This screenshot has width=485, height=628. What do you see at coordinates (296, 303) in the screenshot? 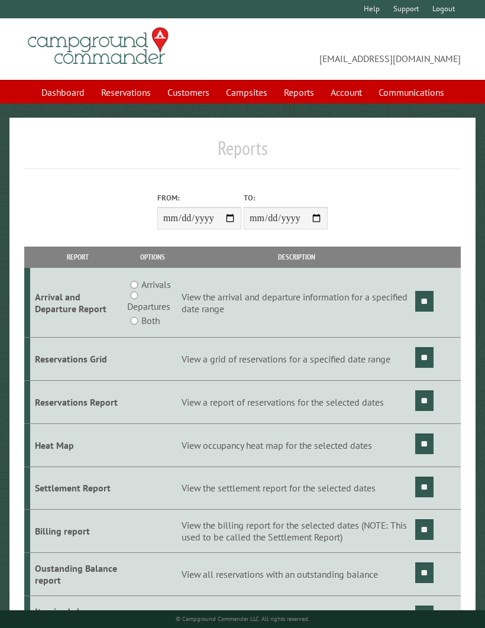
I see `td: View the arrival and departure information for a specified date range` at bounding box center [296, 303].